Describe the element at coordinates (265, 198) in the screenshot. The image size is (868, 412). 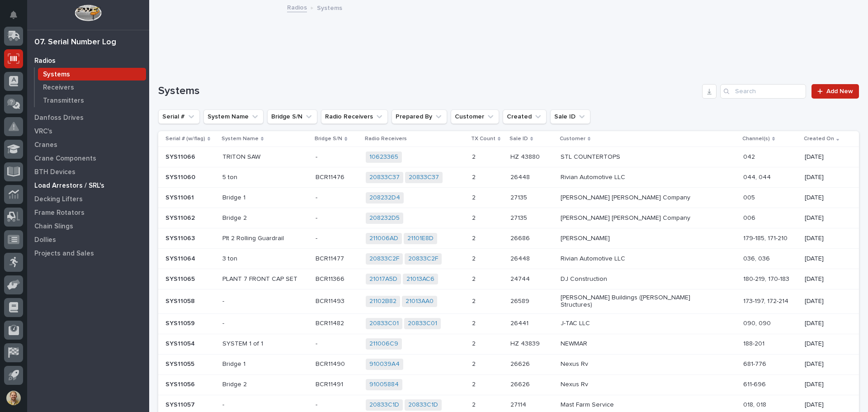
I see `p: Bridge 1` at that location.